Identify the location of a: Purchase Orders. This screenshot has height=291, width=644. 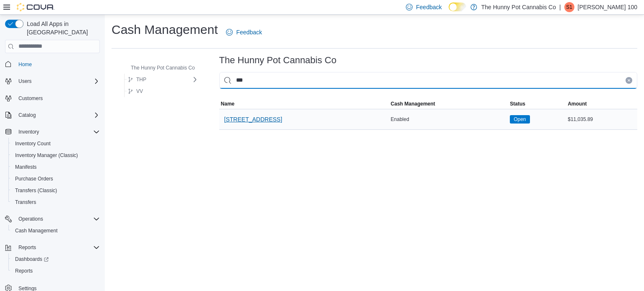
(34, 179).